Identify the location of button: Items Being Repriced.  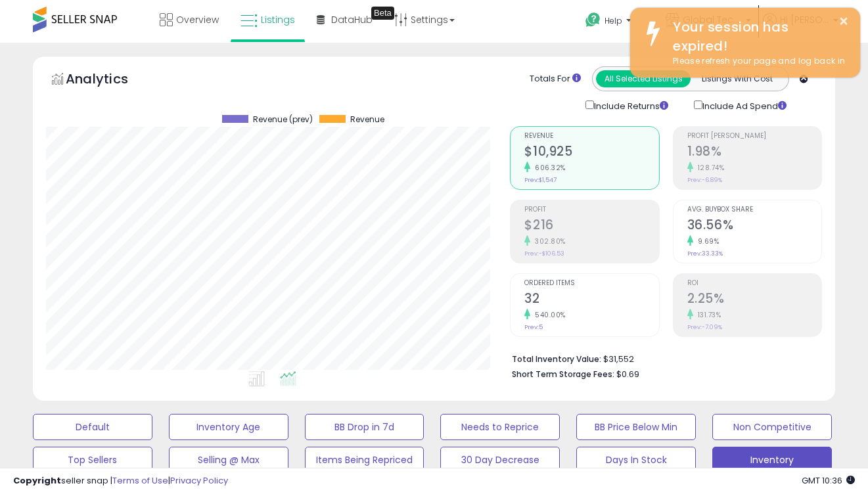
(364, 460).